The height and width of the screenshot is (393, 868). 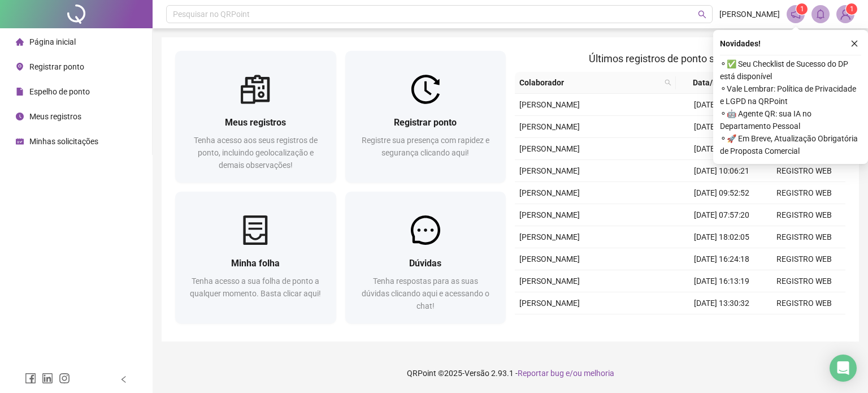 What do you see at coordinates (716, 83) in the screenshot?
I see `th: Data/Hora` at bounding box center [716, 83].